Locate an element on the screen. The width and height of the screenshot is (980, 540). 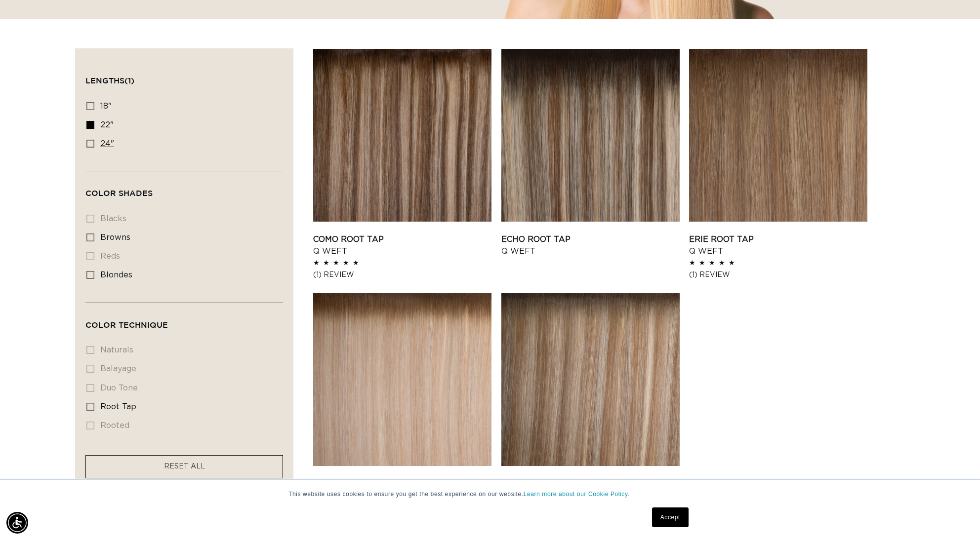
a: Erie Root Tap Q Weft is located at coordinates (778, 245).